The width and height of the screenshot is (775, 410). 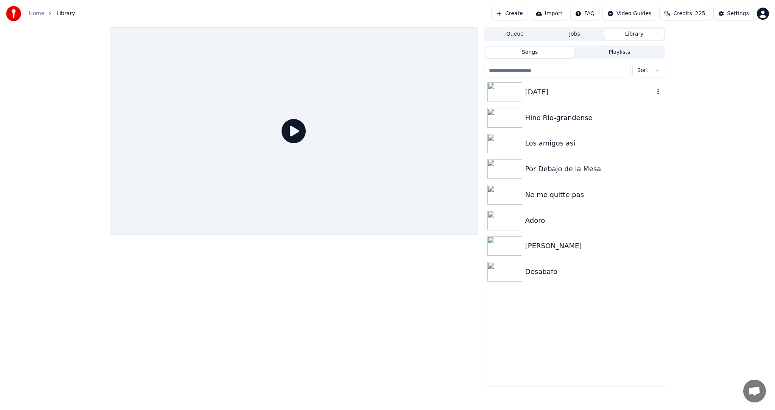 What do you see at coordinates (515, 34) in the screenshot?
I see `button: Queue` at bounding box center [515, 34].